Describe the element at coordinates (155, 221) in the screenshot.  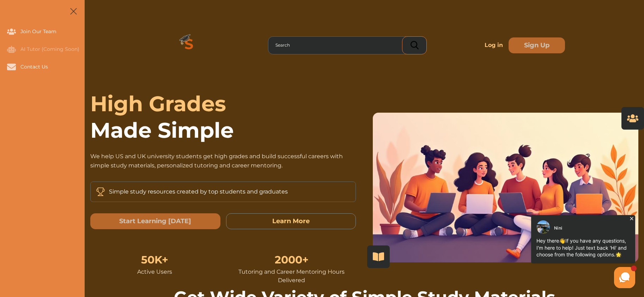
I see `button: Start Learning Today` at that location.